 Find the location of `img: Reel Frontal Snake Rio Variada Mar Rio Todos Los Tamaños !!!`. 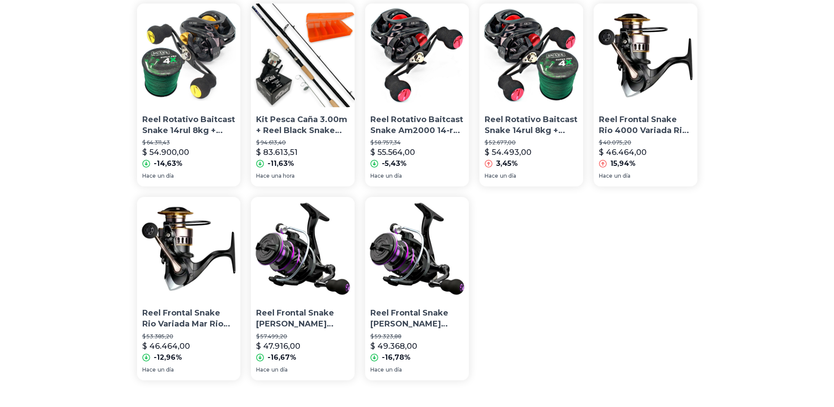

img: Reel Frontal Snake Rio Variada Mar Rio Todos Los Tamaños !!! is located at coordinates (189, 249).